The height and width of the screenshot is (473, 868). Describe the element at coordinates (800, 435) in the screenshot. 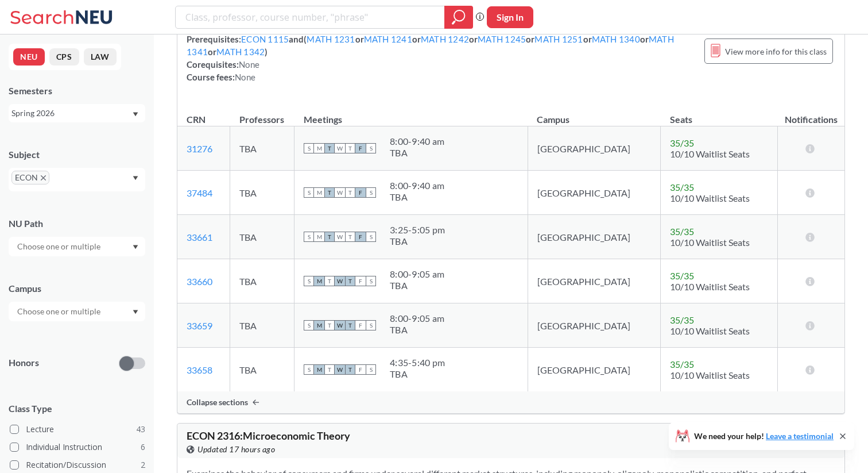

I see `a: Leave a testimonial` at that location.